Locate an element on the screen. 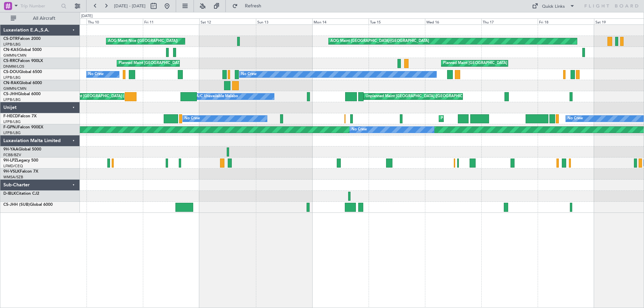  a: 9H-LPZLegacy 500 is located at coordinates (21, 160).